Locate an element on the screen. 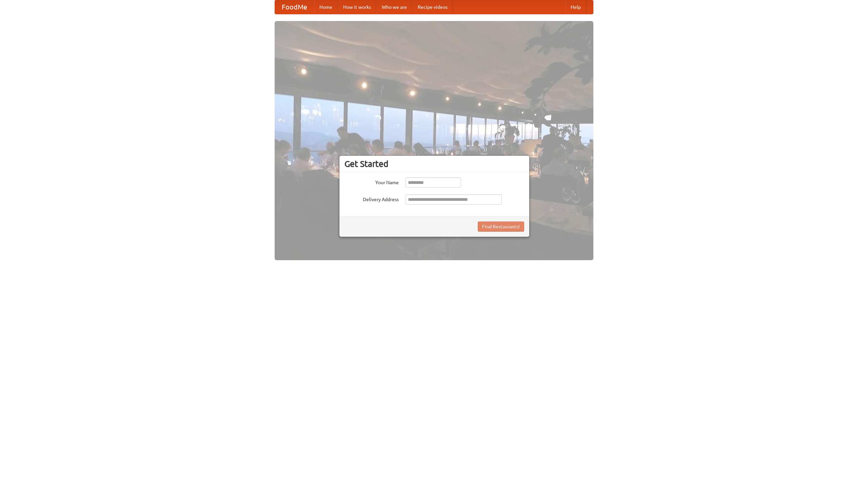  a: How it works is located at coordinates (357, 7).